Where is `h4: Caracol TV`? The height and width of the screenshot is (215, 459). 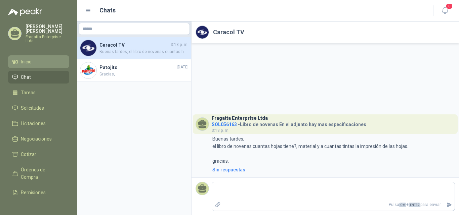
h4: Caracol TV is located at coordinates (134, 45).